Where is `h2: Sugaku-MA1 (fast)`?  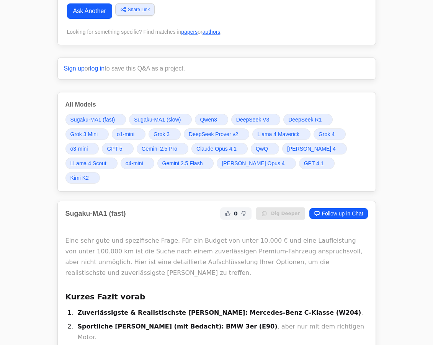
h2: Sugaku-MA1 (fast) is located at coordinates (96, 213).